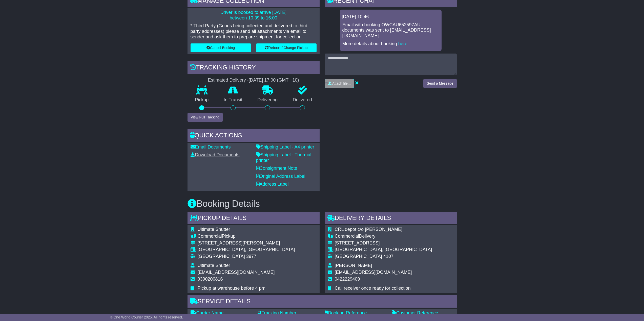 The height and width of the screenshot is (321, 644). Describe the element at coordinates (233, 100) in the screenshot. I see `p: In Transit` at that location.